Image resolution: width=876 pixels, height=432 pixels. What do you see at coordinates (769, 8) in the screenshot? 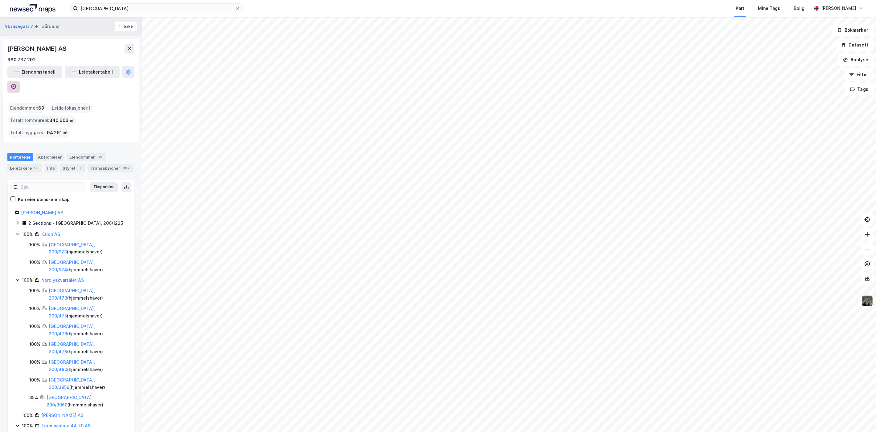
I see `div: Mine Tags` at bounding box center [769, 8].